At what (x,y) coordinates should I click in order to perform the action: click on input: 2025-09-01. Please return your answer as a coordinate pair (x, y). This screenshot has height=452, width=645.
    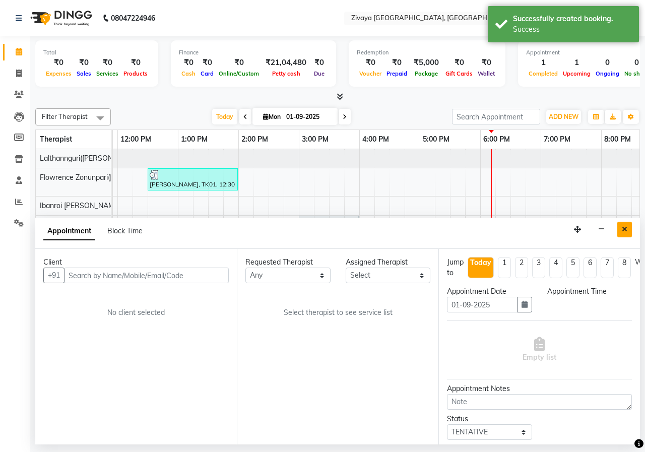
    Looking at the image, I should click on (308, 117).